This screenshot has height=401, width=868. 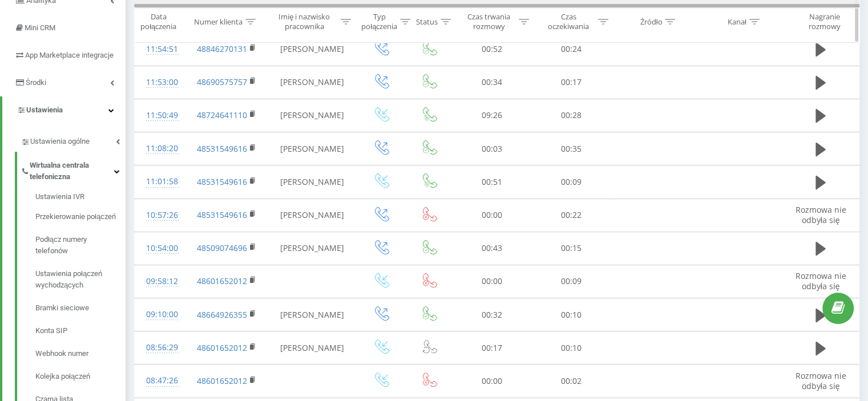 I want to click on div: 09:10:00, so click(x=160, y=314).